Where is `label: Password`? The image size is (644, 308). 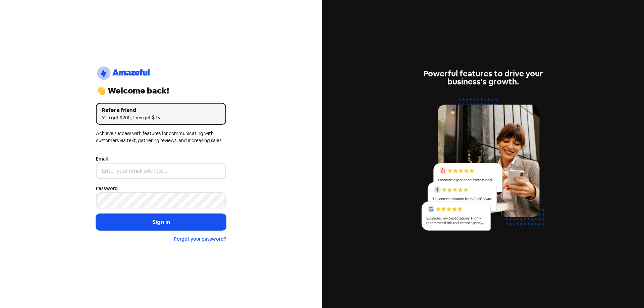
label: Password is located at coordinates (107, 188).